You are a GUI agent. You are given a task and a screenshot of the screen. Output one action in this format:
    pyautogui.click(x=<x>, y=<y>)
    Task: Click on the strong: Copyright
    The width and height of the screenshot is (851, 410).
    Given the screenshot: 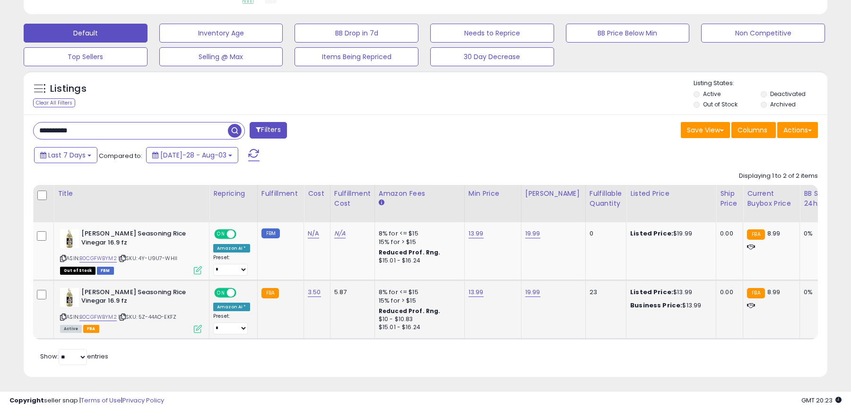 What is the action you would take?
    pyautogui.click(x=26, y=400)
    